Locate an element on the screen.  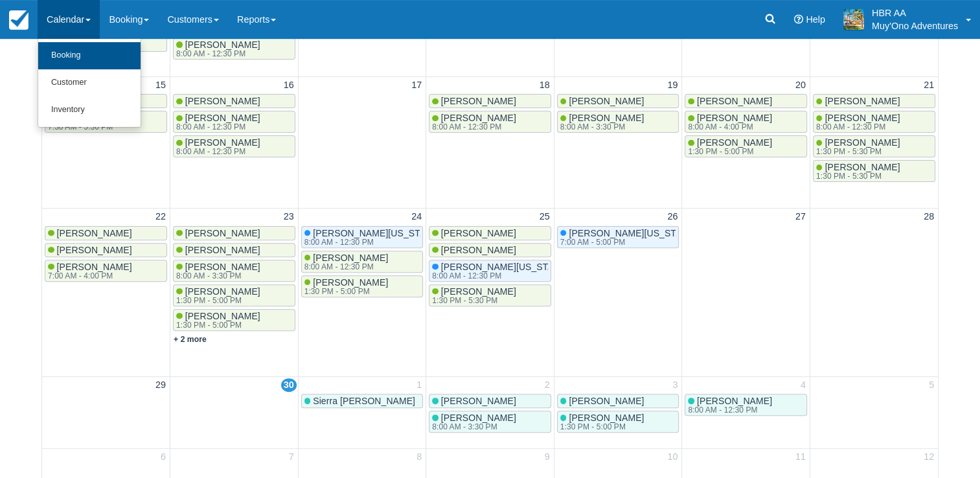
a: 28 is located at coordinates (929, 217).